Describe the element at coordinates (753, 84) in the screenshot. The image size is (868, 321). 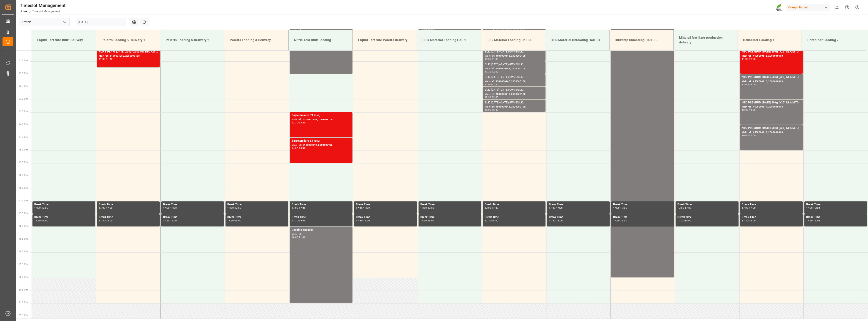
I see `div: 13:00` at that location.